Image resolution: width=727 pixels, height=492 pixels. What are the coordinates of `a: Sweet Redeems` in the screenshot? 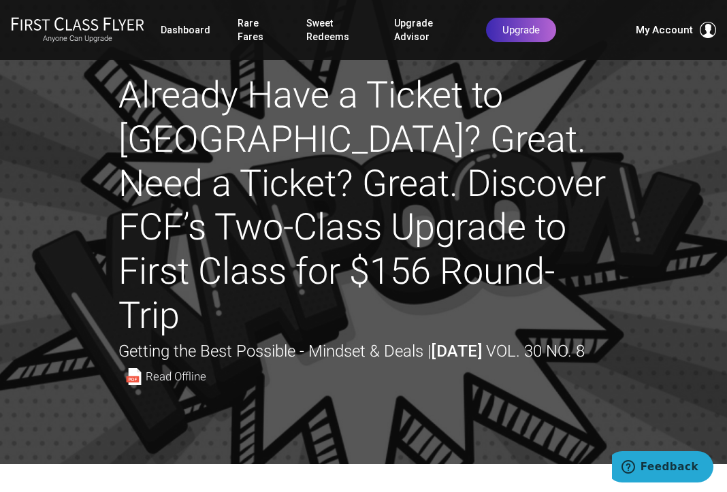 It's located at (336, 30).